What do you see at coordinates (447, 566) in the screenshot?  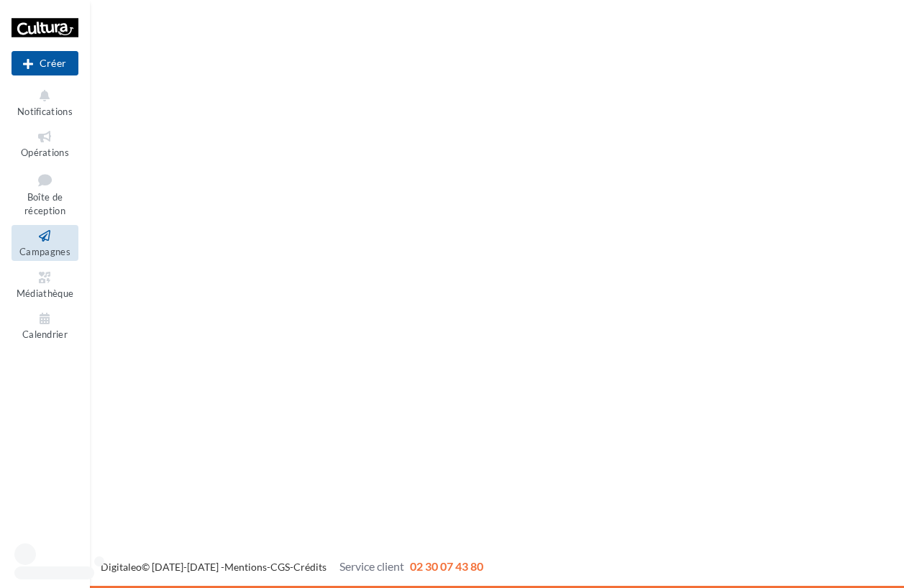 I see `span: 02 30 07 43 80` at bounding box center [447, 566].